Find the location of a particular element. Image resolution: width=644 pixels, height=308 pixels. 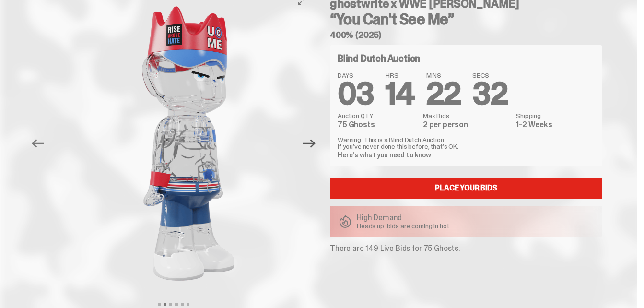

button: View slide 1 is located at coordinates (159, 305).